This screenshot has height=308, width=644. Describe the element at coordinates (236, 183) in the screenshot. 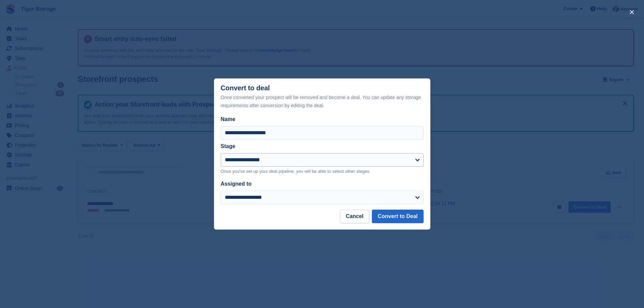

I see `label: Assigned to` at that location.